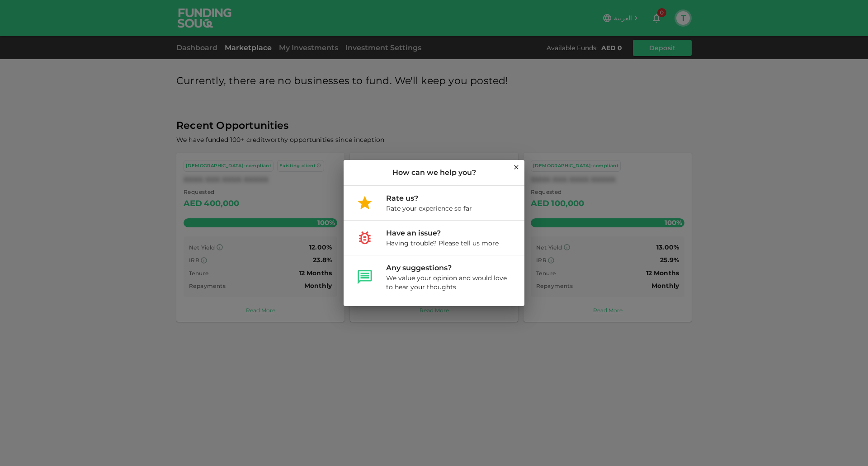 The width and height of the screenshot is (868, 466). Describe the element at coordinates (429, 209) in the screenshot. I see `div: Rate your experience so far` at that location.